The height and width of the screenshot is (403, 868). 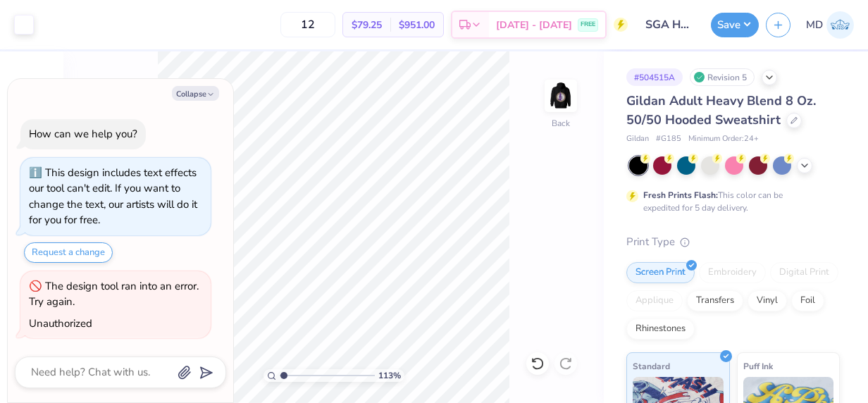 I want to click on span: Puff Ink, so click(x=758, y=366).